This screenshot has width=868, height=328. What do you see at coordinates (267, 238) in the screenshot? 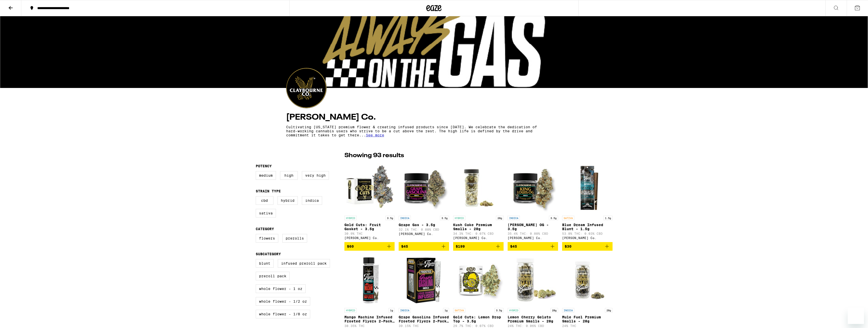
I see `label: Flowers` at bounding box center [267, 238].